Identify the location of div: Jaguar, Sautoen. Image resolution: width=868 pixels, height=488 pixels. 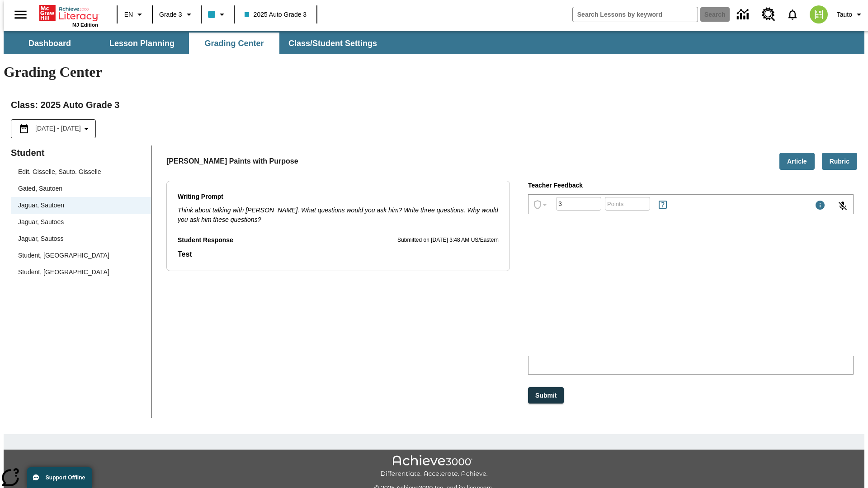
(81, 205).